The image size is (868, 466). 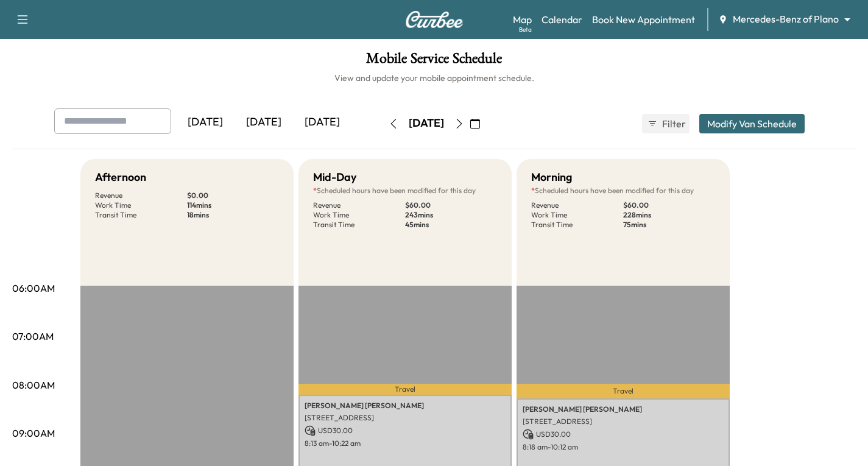 I want to click on h1: Mobile Service Schedule, so click(x=434, y=62).